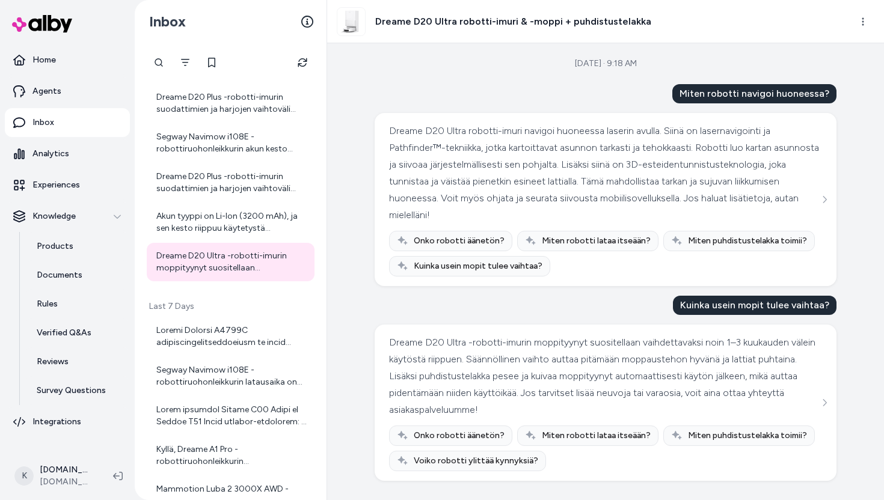 Image resolution: width=884 pixels, height=500 pixels. Describe the element at coordinates (230, 376) in the screenshot. I see `a: Segway Navimow i108E -robottiruohonleikkurin latausaika on noin 90 minuuttia. Tämän jälkeen robot...` at that location.